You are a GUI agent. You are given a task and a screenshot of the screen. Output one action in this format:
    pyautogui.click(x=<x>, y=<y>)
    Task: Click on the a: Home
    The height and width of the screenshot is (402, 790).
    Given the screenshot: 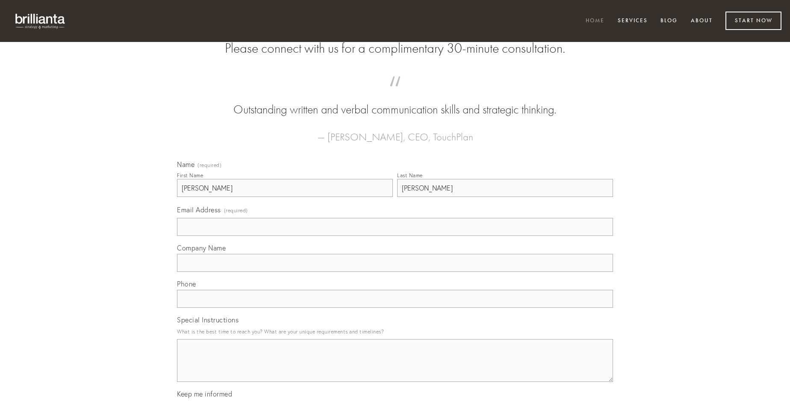 What is the action you would take?
    pyautogui.click(x=595, y=21)
    